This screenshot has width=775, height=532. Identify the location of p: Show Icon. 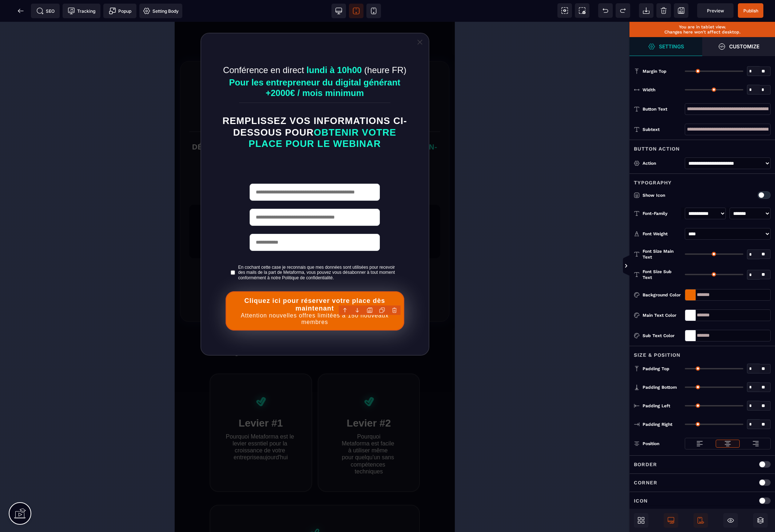
(679, 196).